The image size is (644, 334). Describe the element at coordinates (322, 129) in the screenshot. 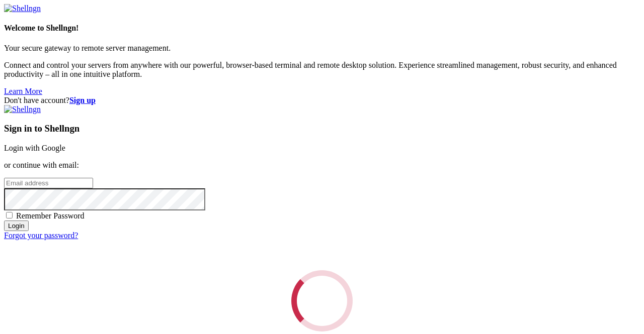

I see `h3: Sign in to Shellngn` at that location.